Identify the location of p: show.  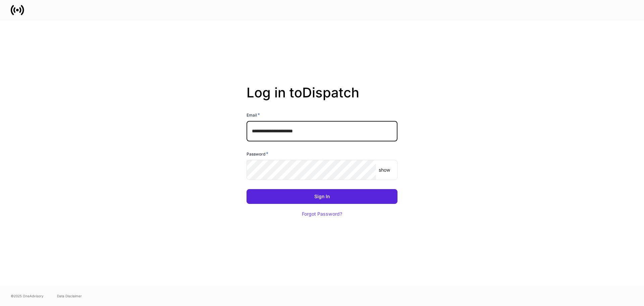
(384, 170).